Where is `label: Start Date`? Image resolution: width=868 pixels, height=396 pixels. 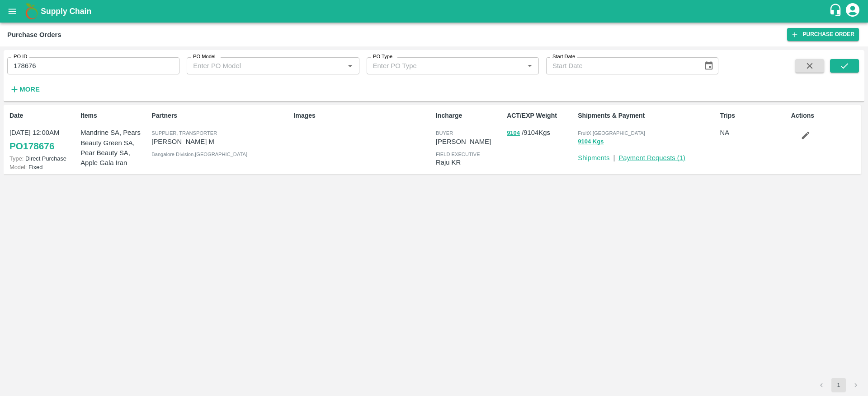 label: Start Date is located at coordinates (564, 57).